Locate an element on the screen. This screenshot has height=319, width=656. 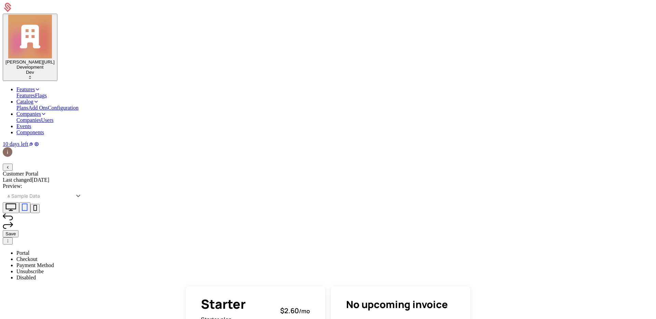
a: Add Ons is located at coordinates (38, 108).